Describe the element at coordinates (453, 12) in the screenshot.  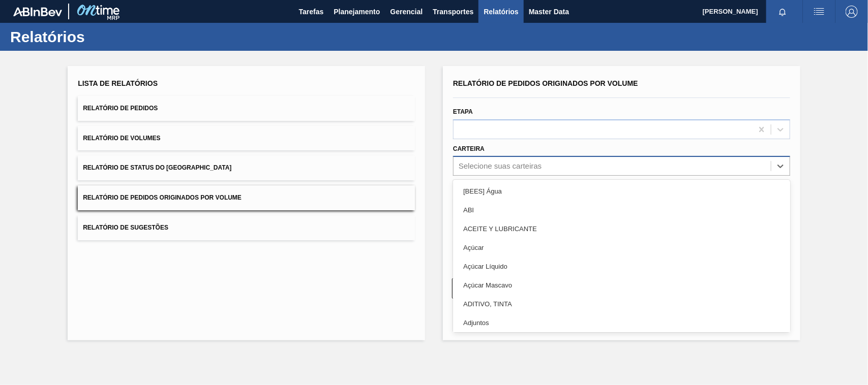
I see `span: Transportes` at that location.